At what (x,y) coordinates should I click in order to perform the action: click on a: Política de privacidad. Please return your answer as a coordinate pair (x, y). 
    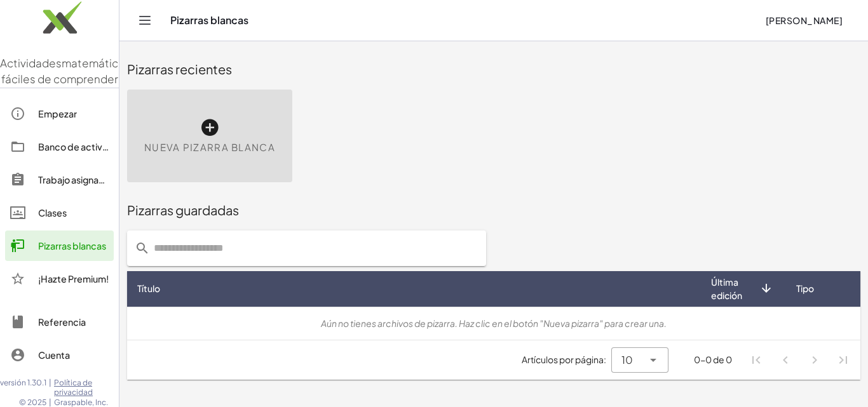
    Looking at the image, I should click on (86, 387).